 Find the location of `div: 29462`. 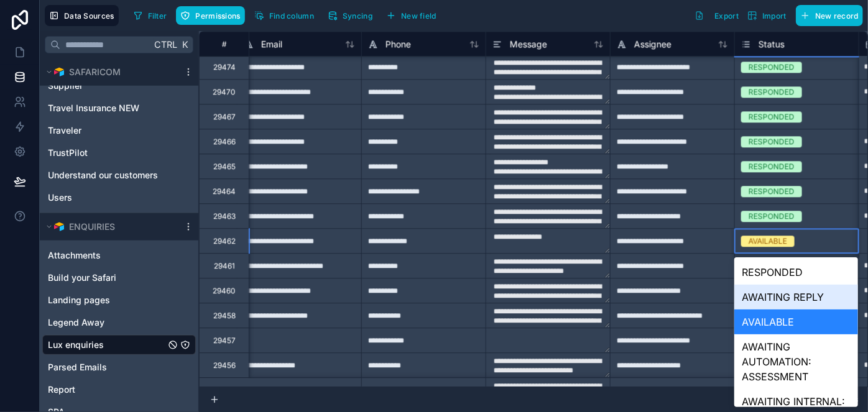

div: 29462 is located at coordinates (225, 241).